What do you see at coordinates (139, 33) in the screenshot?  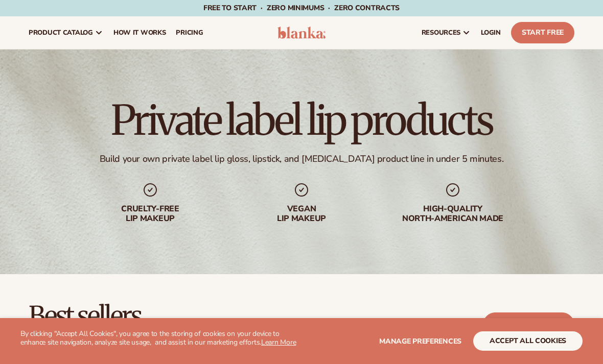 I see `a: How It Works` at bounding box center [139, 33].